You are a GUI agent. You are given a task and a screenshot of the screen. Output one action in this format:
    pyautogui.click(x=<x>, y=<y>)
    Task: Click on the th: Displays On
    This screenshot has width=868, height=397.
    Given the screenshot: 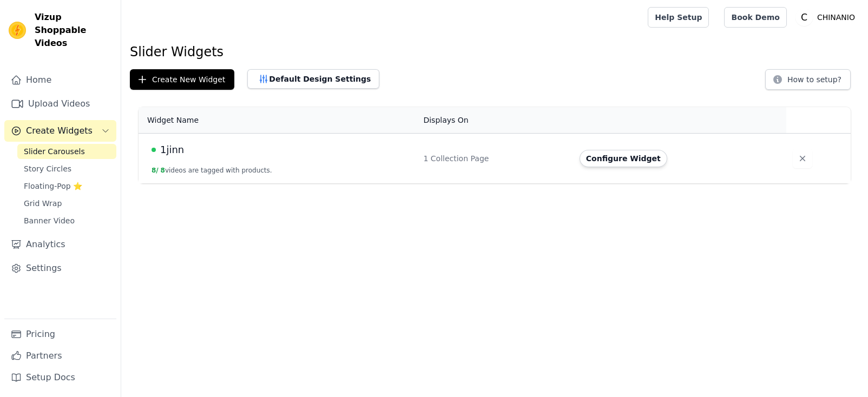 What is the action you would take?
    pyautogui.click(x=495, y=120)
    